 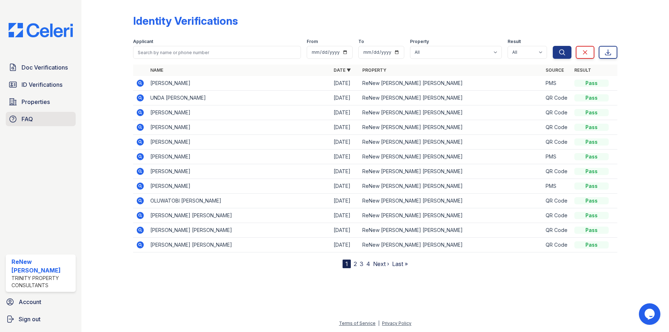 What do you see at coordinates (368, 264) in the screenshot?
I see `a: 4` at bounding box center [368, 264].